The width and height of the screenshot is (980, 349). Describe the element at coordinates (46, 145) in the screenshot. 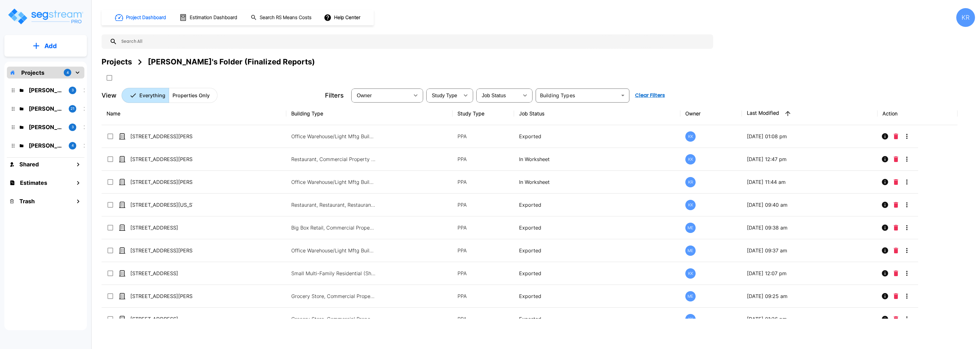

I see `p: Jon's Folder` at that location.